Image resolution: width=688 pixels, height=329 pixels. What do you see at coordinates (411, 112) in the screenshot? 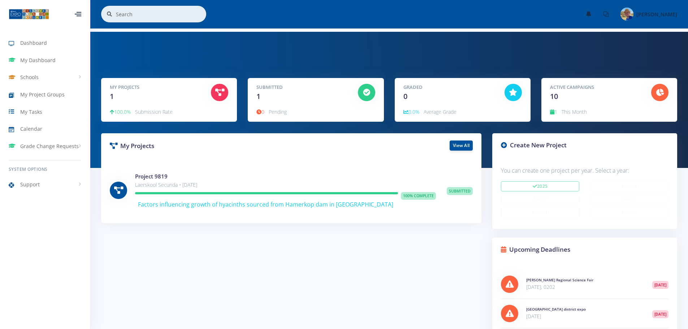
I see `span: 0.0%` at bounding box center [411, 112].